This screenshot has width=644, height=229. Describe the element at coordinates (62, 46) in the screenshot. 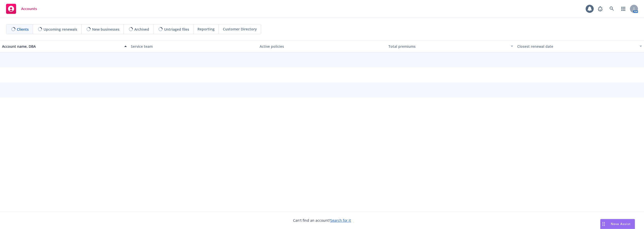

I see `div: Account name, DBA` at that location.